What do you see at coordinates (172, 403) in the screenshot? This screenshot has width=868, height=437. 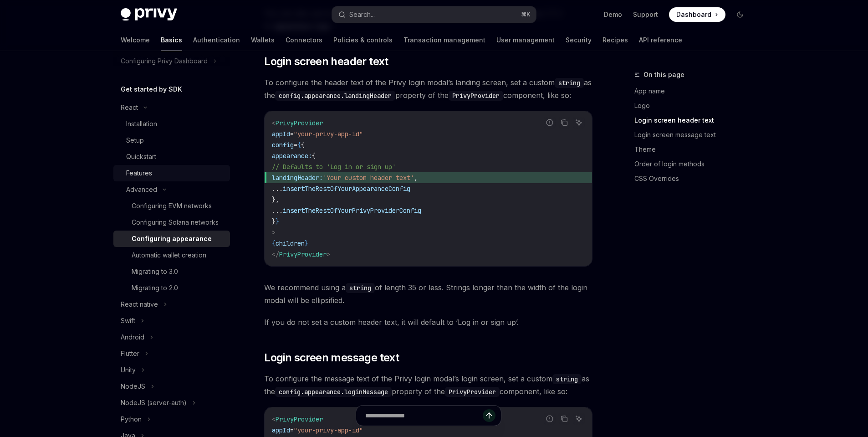 I see `button: NodeJS (server-auth)` at bounding box center [172, 403].